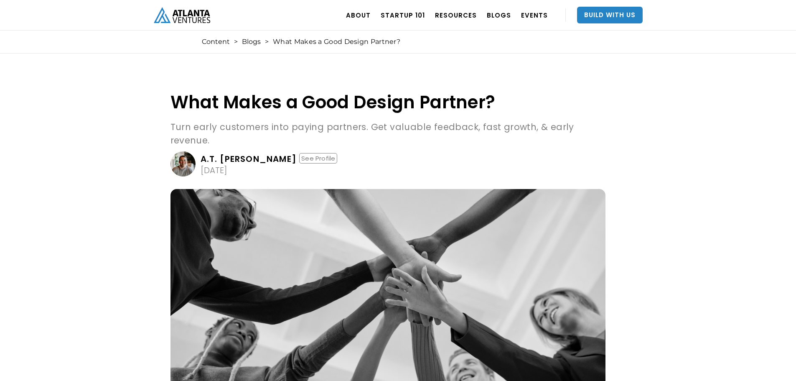  What do you see at coordinates (534, 15) in the screenshot?
I see `a: EVENTS` at bounding box center [534, 15].